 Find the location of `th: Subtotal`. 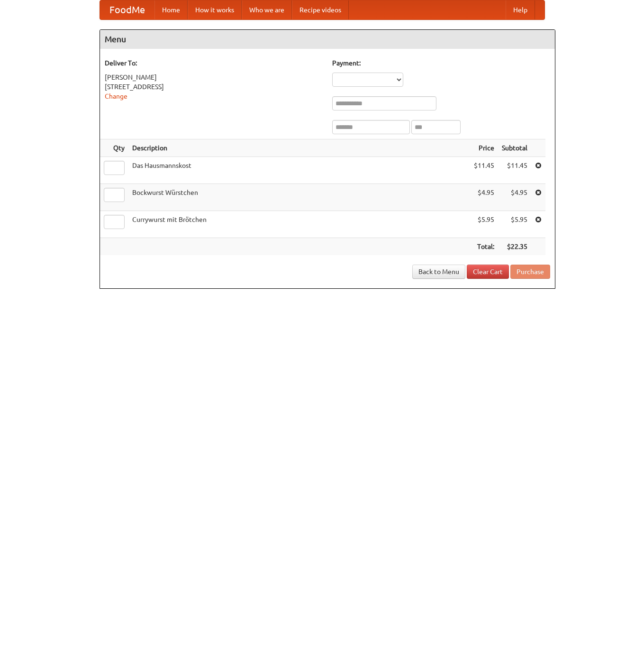

th: Subtotal is located at coordinates (515, 148).